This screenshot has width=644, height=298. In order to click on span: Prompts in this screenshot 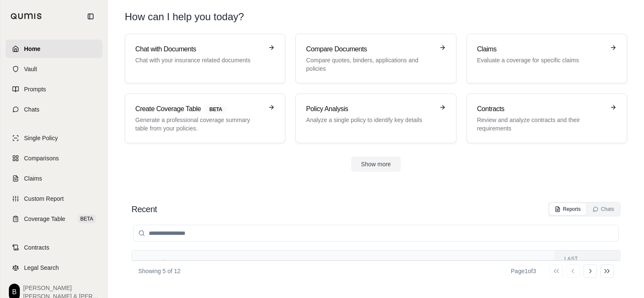, I will do `click(35, 89)`.